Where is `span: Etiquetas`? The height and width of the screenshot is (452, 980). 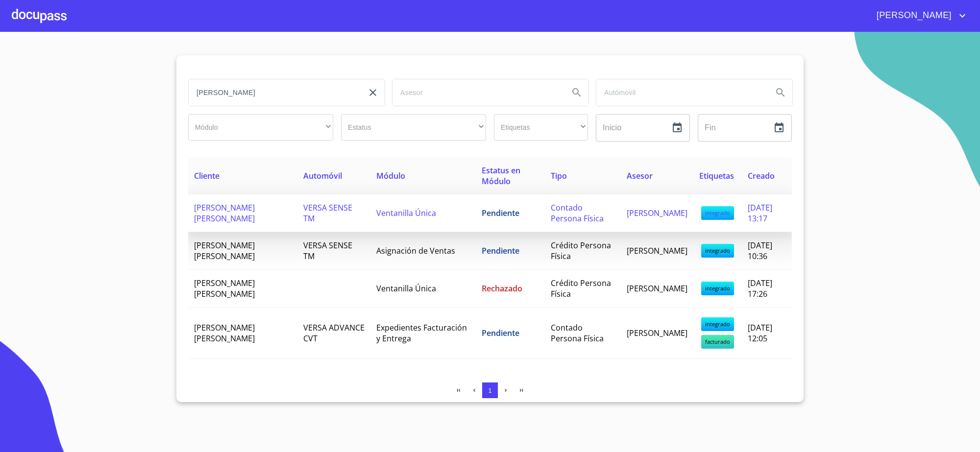
span: Etiquetas is located at coordinates (717, 176).